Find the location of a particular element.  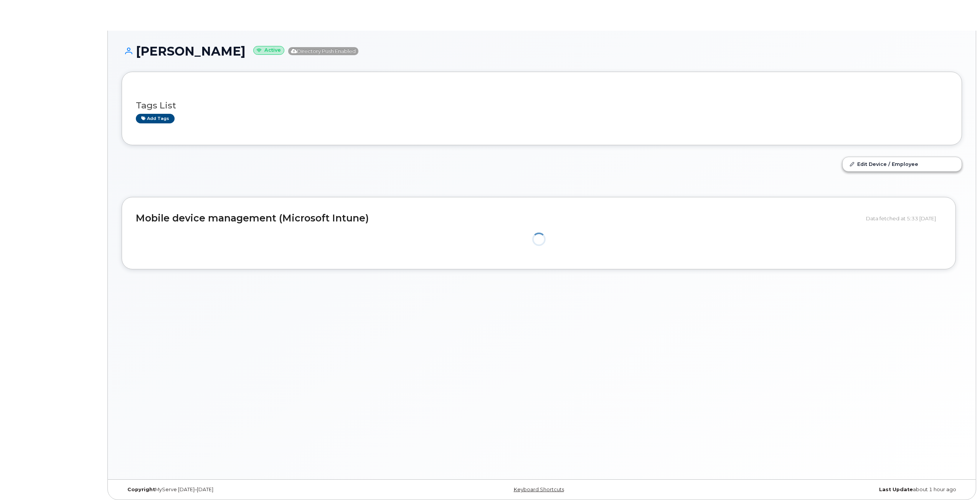

div: about 1 hour ago is located at coordinates (822, 490).